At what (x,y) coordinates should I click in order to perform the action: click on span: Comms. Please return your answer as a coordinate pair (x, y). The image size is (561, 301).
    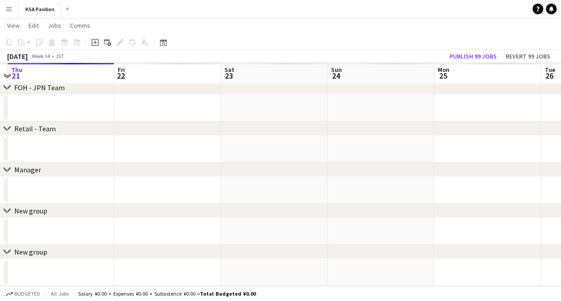
    Looking at the image, I should click on (80, 25).